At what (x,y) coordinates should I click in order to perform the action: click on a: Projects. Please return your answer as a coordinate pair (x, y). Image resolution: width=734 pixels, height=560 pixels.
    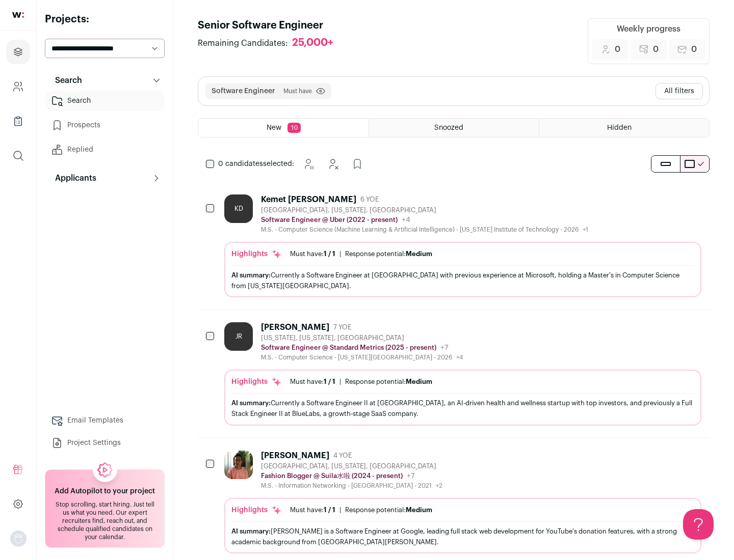
    Looking at the image, I should click on (18, 52).